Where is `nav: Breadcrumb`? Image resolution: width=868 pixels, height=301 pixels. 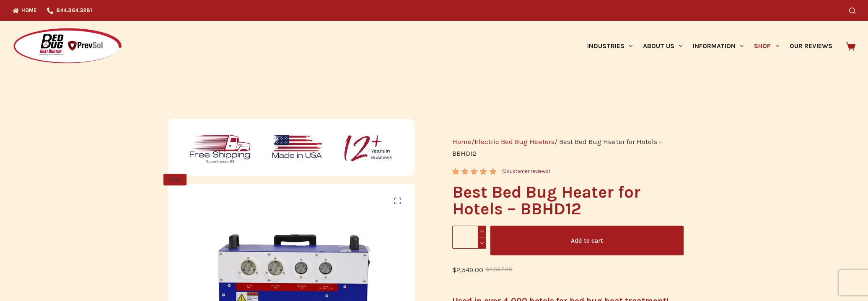
nav: Breadcrumb is located at coordinates (567, 148).